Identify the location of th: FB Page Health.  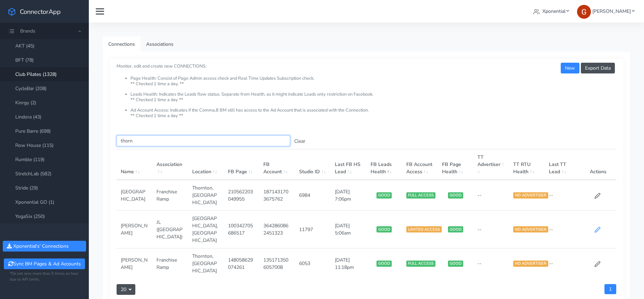
(455, 164).